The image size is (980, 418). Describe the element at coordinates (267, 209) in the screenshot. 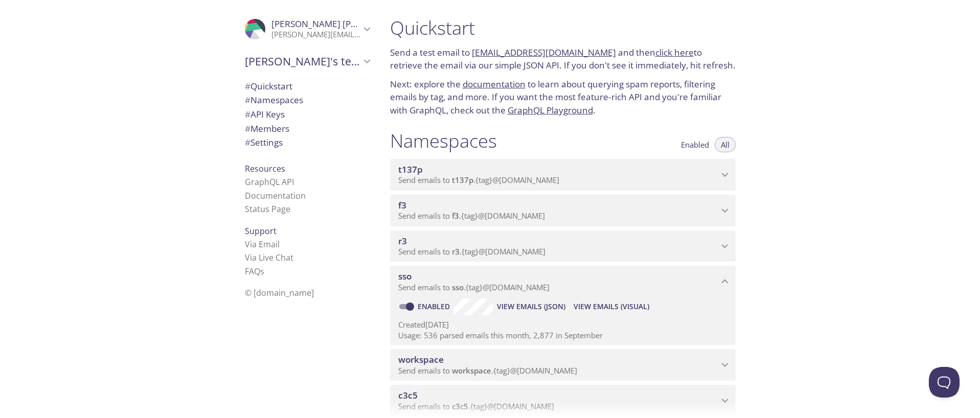

I see `a: Status Page` at that location.